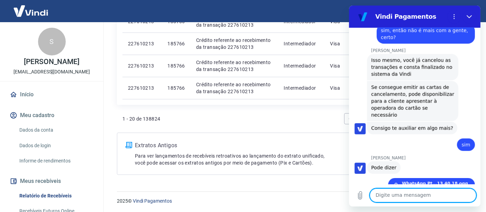  What do you see at coordinates (35, 162) in the screenshot?
I see `span: Pode dizer` at bounding box center [35, 162].